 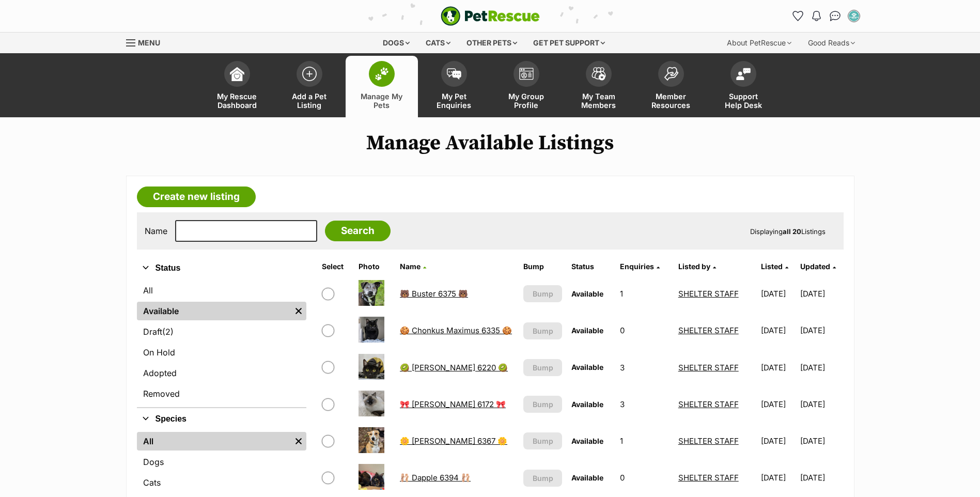 What do you see at coordinates (168, 332) in the screenshot?
I see `span: (2)` at bounding box center [168, 332].